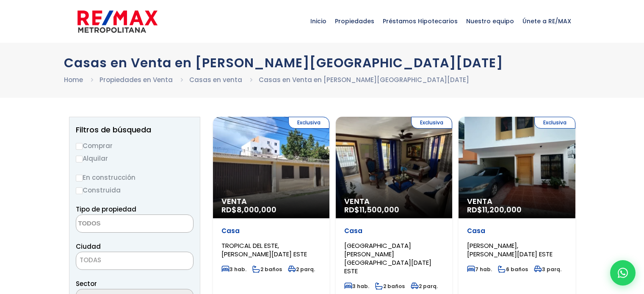 This screenshot has width=644, height=294. Describe the element at coordinates (87, 284) in the screenshot. I see `span: Sector` at that location.